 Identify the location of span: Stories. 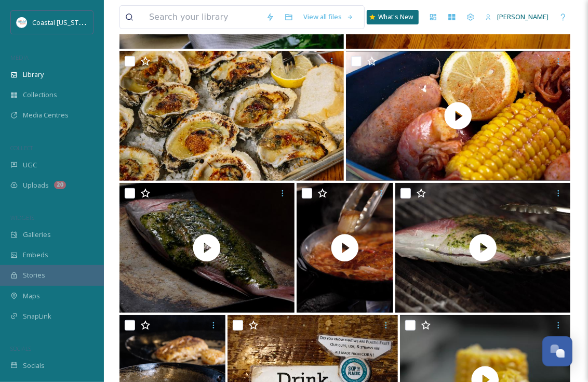
(34, 275).